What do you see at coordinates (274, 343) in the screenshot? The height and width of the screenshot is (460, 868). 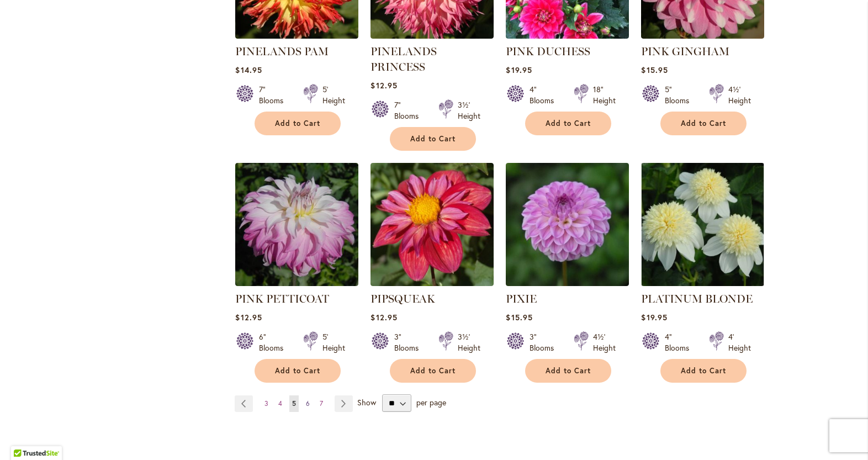 I see `div: 6" Blooms` at bounding box center [274, 343].